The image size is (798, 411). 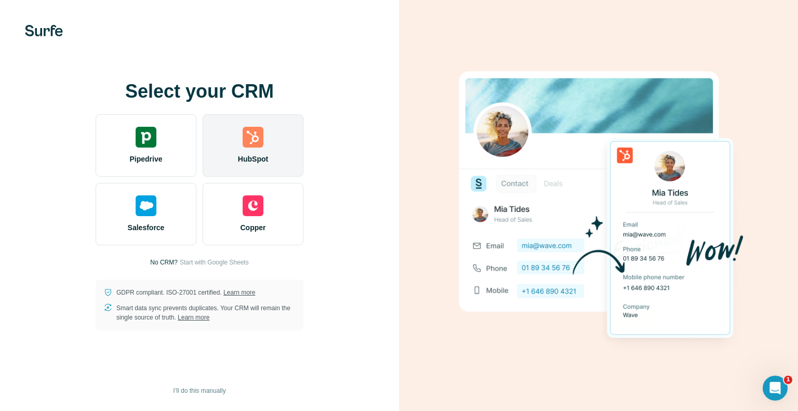 What do you see at coordinates (206, 313) in the screenshot?
I see `p: Smart data sync prevents duplicates. Your CRM will remain the single source of truth.` at bounding box center [206, 313].